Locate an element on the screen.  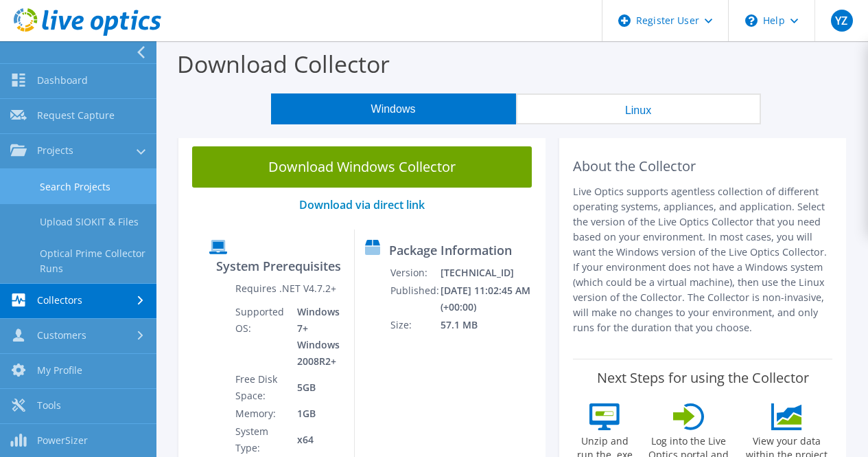
td: 5GB is located at coordinates (315, 387).